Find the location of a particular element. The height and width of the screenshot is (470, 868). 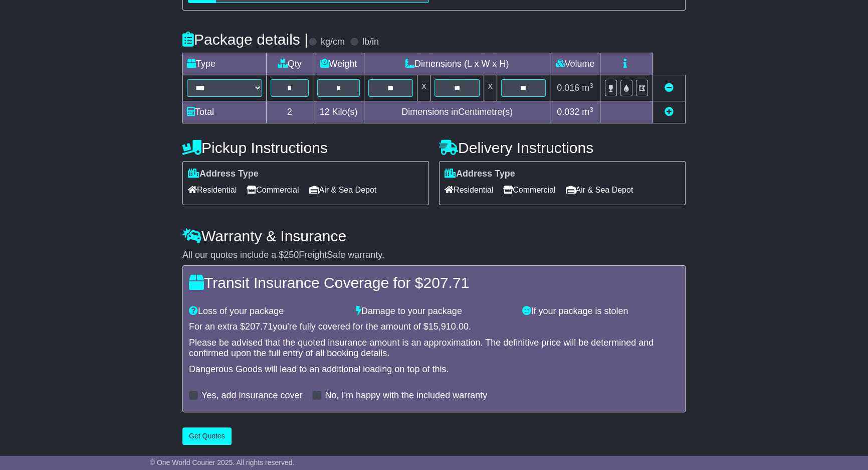

td: Kilo(s) is located at coordinates (339, 112).